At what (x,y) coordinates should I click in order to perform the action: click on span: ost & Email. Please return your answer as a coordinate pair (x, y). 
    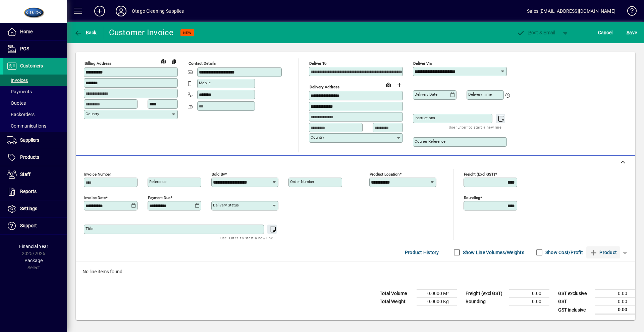
    Looking at the image, I should click on (536, 33).